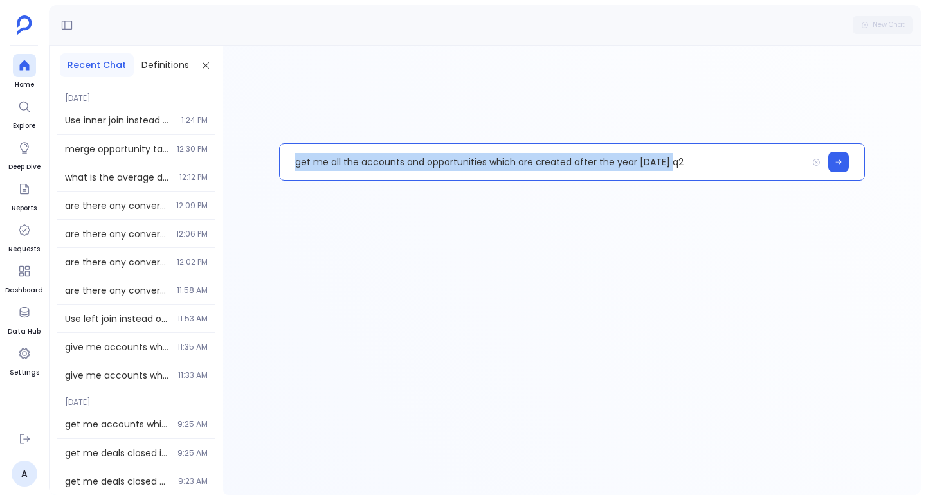  What do you see at coordinates (24, 113) in the screenshot?
I see `a: Explore` at bounding box center [24, 113].